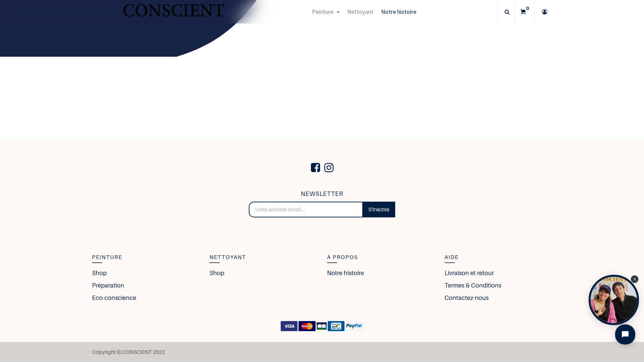  I want to click on a: S'inscrire, so click(379, 210).